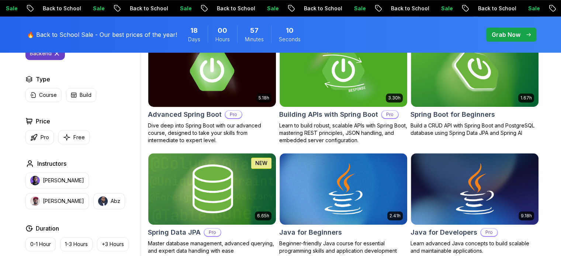 This screenshot has width=561, height=256. Describe the element at coordinates (102, 35) in the screenshot. I see `p: 🔥 Back to School Sale - Our best prices of the year!` at that location.